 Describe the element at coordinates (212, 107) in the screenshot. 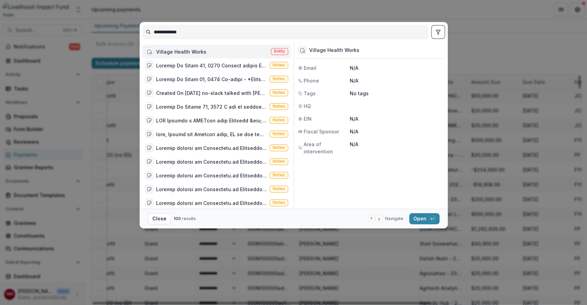

I see `div: Loremip Do Sitame 71, 3572 C adi el seddoe temp inci Utlabo. Et dol m aliq enimadmini veniam q no...` at that location.